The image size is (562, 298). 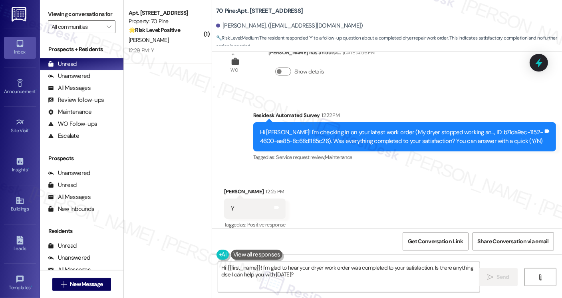 What do you see at coordinates (72, 124) in the screenshot?
I see `div: WO Follow-ups` at bounding box center [72, 124].